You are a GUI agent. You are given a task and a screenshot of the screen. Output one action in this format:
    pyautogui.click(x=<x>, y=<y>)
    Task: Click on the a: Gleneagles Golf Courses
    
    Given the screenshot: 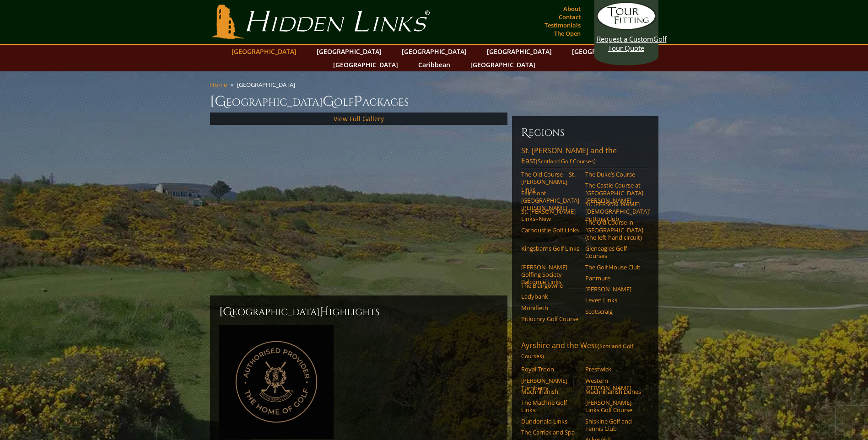 What is the action you would take?
    pyautogui.click(x=614, y=252)
    